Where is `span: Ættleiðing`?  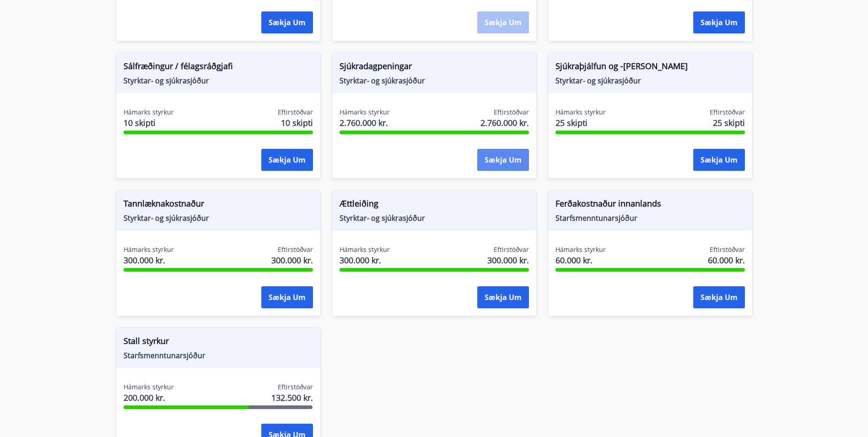 span: Ættleiðing is located at coordinates (434, 205).